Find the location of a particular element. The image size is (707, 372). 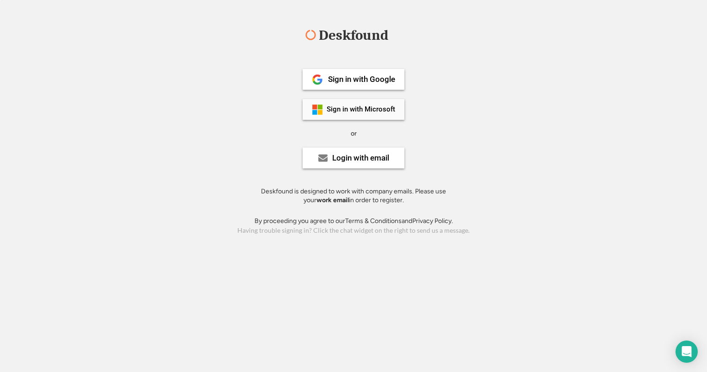

a: Terms & Conditions is located at coordinates (373, 221).